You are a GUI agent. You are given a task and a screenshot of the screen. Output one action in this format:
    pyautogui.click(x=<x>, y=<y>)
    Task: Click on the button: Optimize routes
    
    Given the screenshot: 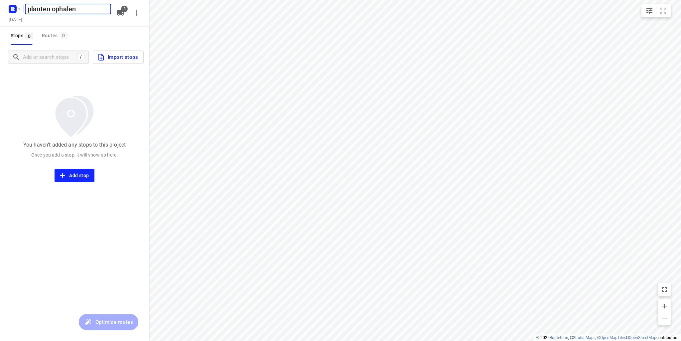 What is the action you would take?
    pyautogui.click(x=108, y=322)
    